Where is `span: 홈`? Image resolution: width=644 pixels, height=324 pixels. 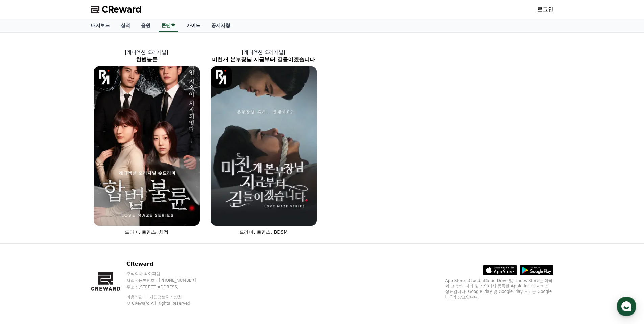
span: 홈 is located at coordinates (23, 227).